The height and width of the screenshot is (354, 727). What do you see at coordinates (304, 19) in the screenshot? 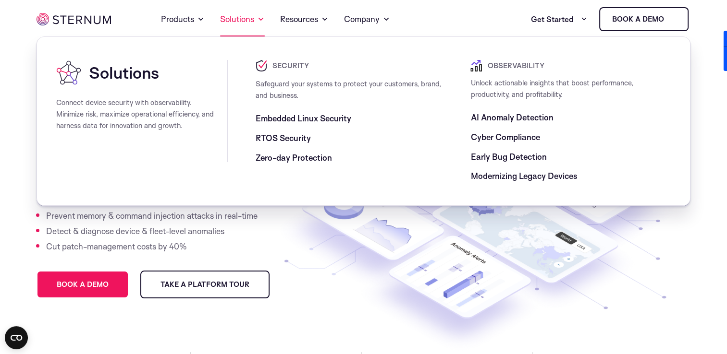
I see `a: Resources` at bounding box center [304, 19].